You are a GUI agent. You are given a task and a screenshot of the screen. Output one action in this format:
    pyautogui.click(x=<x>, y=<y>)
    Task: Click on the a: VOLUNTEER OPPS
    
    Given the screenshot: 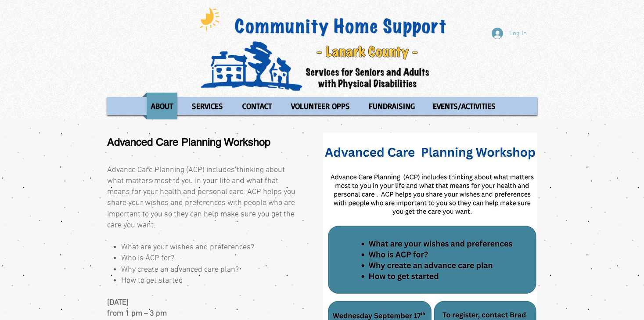 What is the action you would take?
    pyautogui.click(x=320, y=106)
    